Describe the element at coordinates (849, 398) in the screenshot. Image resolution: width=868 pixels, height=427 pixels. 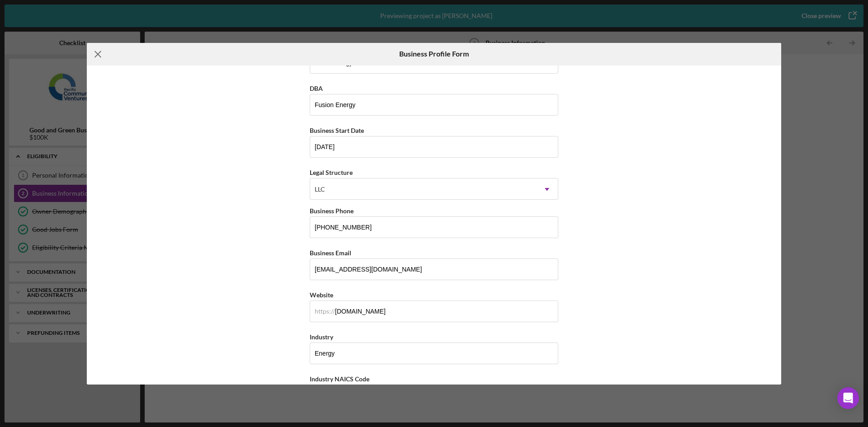
I see `div: Open Intercom Messenger` at that location.